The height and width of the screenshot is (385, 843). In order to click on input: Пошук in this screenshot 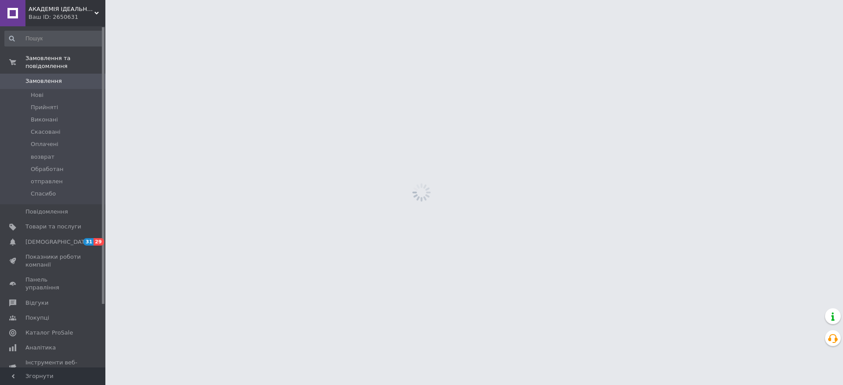, I will do `click(54, 39)`.